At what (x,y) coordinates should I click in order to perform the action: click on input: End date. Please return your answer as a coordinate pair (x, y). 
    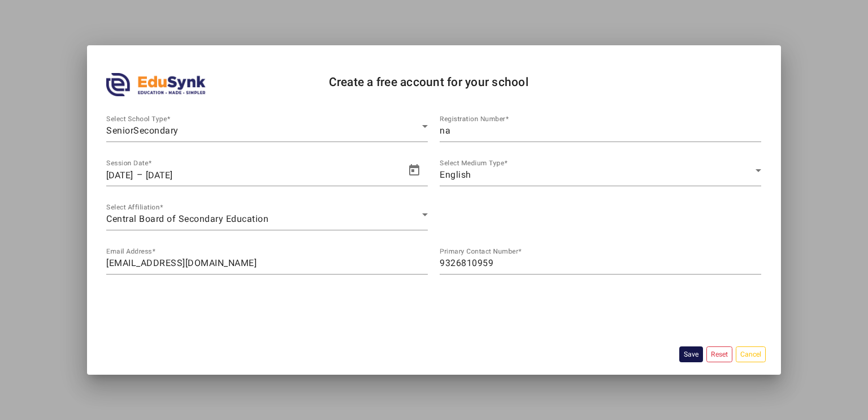
    Looking at the image, I should click on (217, 175).